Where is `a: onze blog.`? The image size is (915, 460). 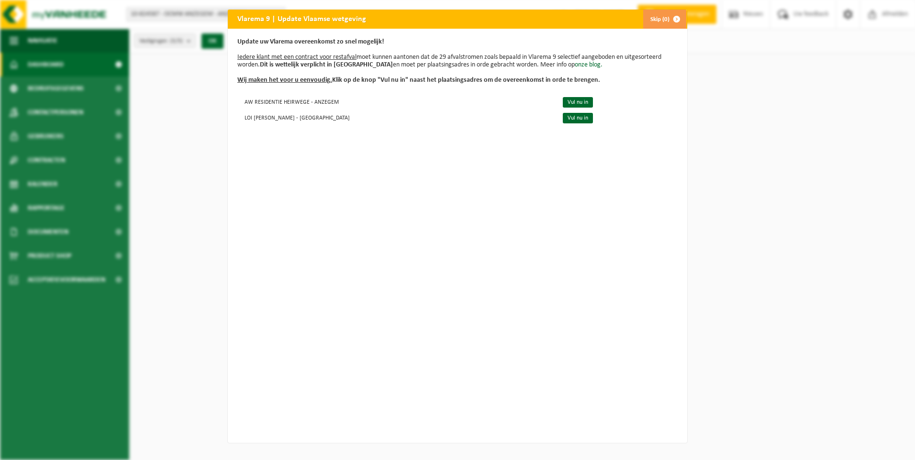
a: onze blog. is located at coordinates (588, 65).